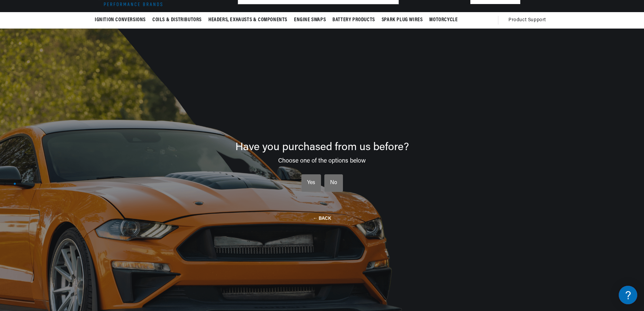 This screenshot has height=311, width=644. What do you see at coordinates (322, 158) in the screenshot?
I see `div: Choose one of the options below` at bounding box center [322, 158].